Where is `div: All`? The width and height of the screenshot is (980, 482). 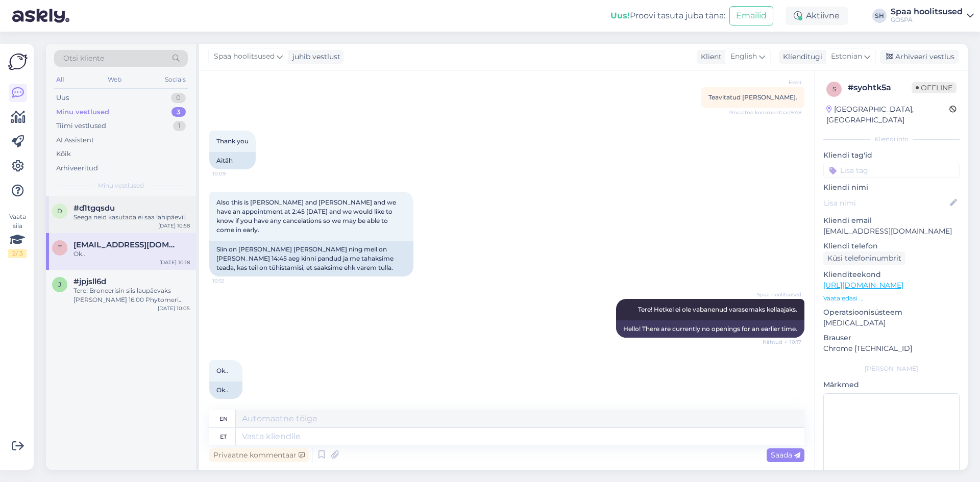 div: All is located at coordinates (59, 79).